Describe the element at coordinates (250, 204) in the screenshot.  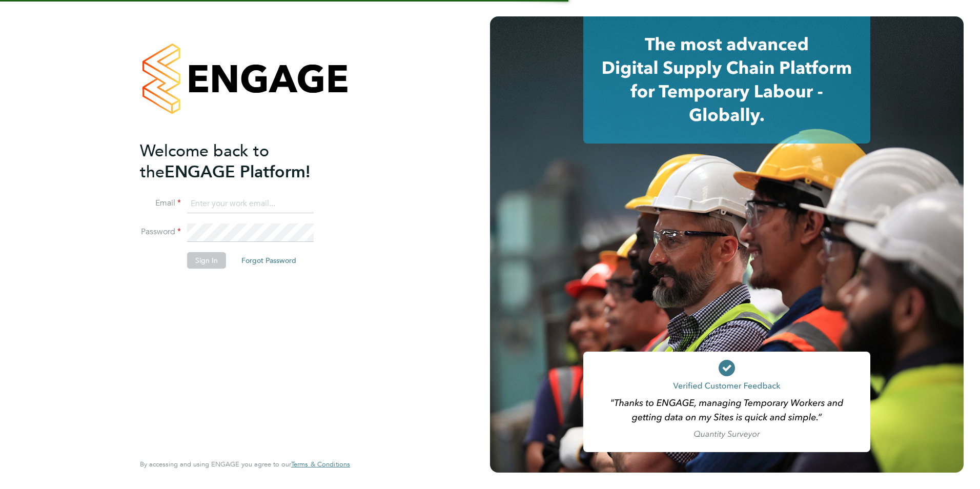
I see `input: Enter your work email...` at that location.